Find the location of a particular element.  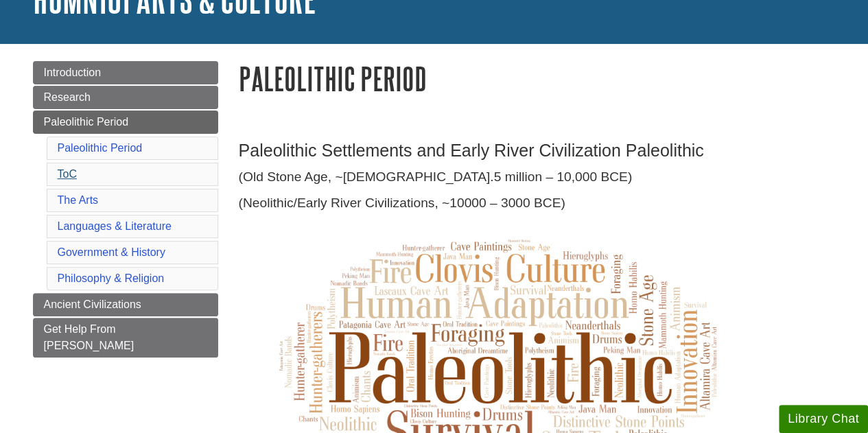

h1: Paleolithic Period is located at coordinates (537, 78).